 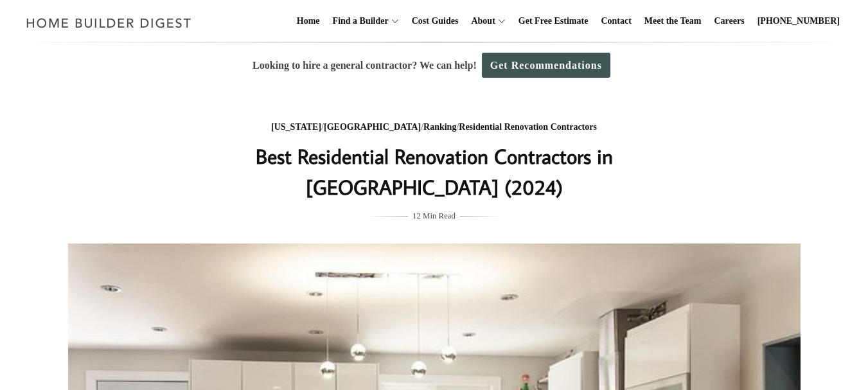 I want to click on a: Meet the Team, so click(x=672, y=21).